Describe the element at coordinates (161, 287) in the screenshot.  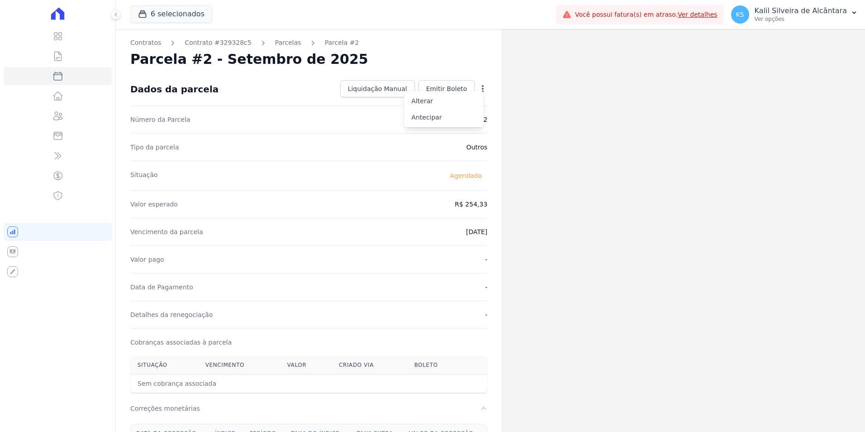
I see `dt: Data de Pagamento` at that location.